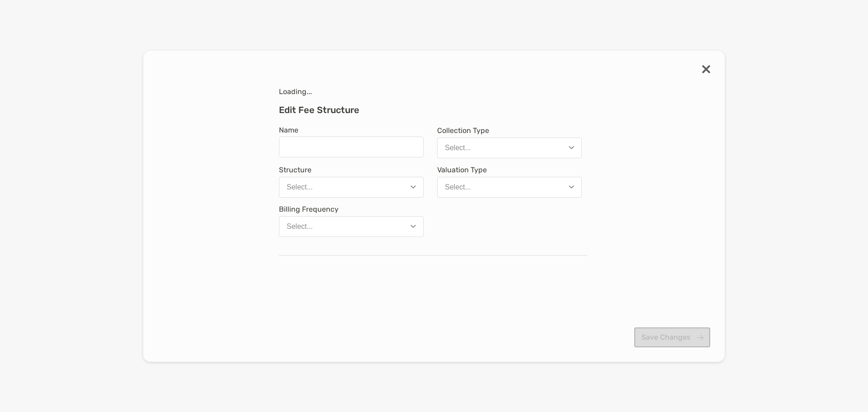 This screenshot has height=412, width=868. What do you see at coordinates (434, 91) in the screenshot?
I see `p: Loading...` at bounding box center [434, 91].